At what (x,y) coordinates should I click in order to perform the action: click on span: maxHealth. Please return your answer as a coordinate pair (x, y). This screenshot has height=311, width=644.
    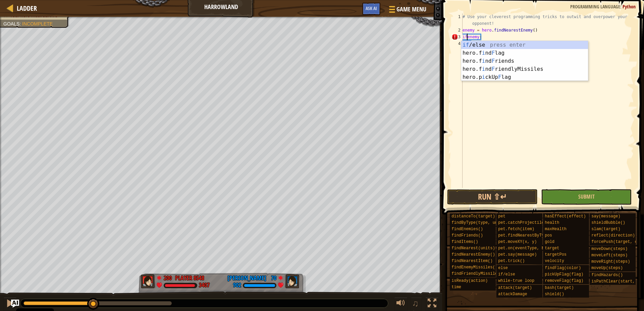
    Looking at the image, I should click on (556, 229).